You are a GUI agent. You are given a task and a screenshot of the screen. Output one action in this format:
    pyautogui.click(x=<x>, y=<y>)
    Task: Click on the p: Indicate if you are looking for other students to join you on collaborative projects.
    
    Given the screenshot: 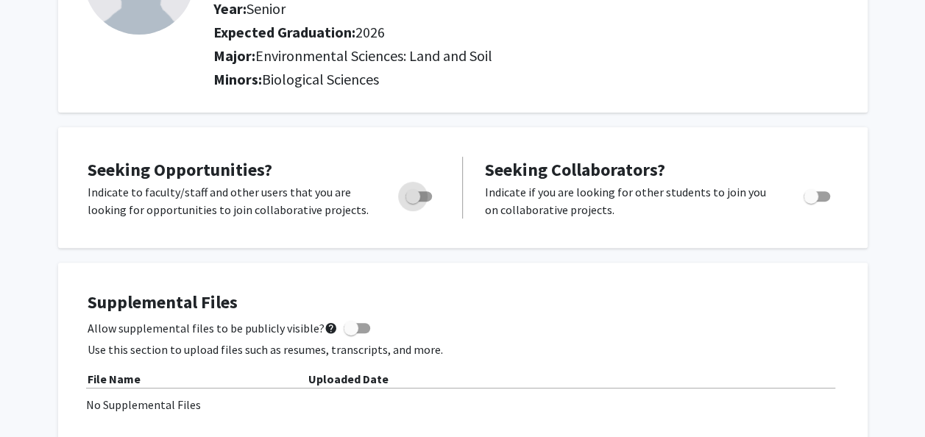 What is the action you would take?
    pyautogui.click(x=630, y=201)
    